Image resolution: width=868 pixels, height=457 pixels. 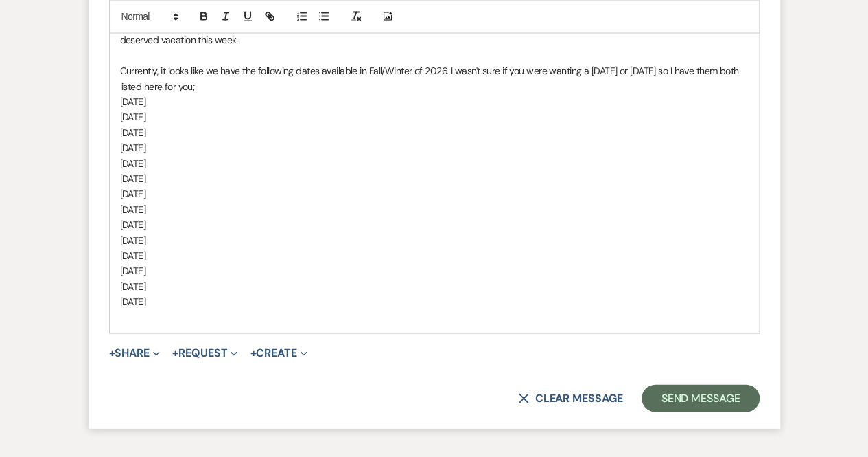 I want to click on button: Clear message, so click(x=570, y=397).